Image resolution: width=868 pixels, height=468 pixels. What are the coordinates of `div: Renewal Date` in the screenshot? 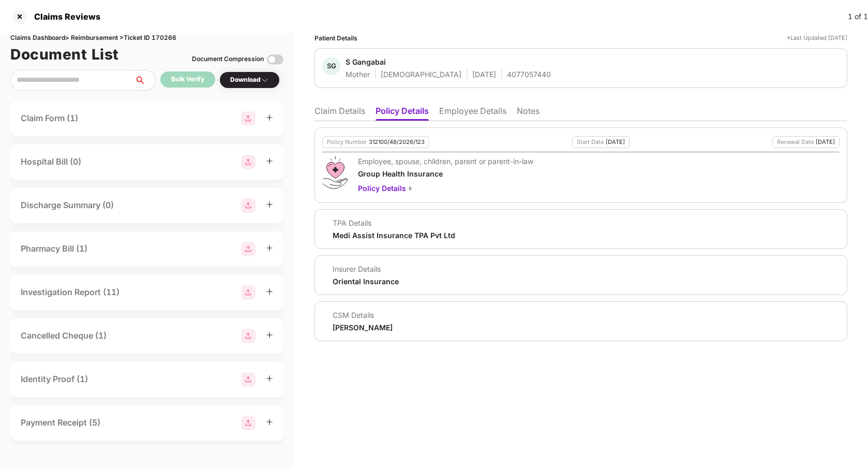 It's located at (795, 142).